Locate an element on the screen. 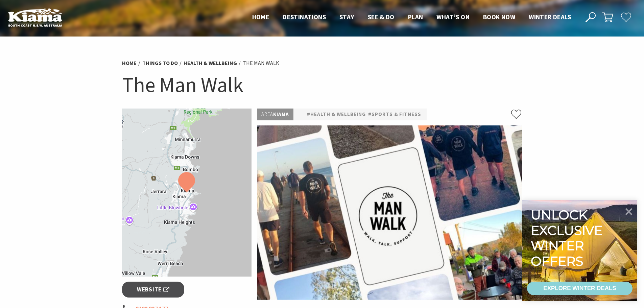 Image resolution: width=644 pixels, height=308 pixels. nav: Main Menu is located at coordinates (411, 17).